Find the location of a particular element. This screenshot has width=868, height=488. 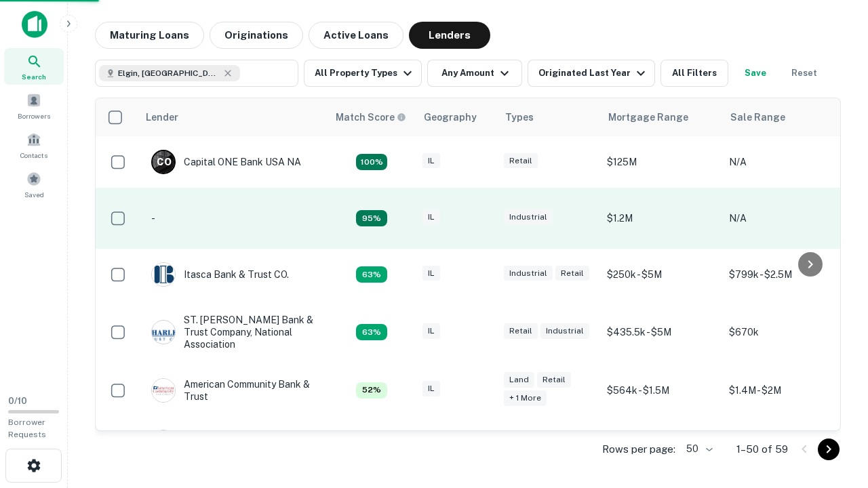

td: $500k - $880.5k is located at coordinates (661, 442).